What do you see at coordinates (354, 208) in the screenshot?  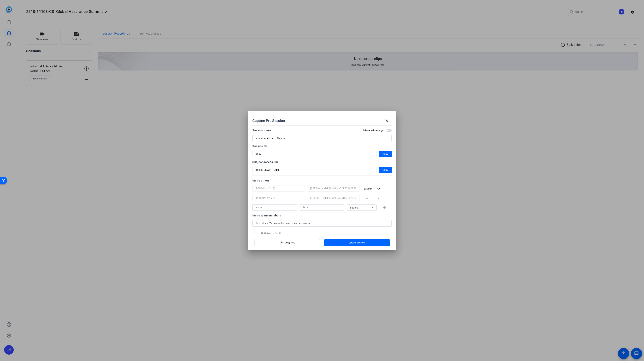 I see `span: Subject` at bounding box center [354, 208].